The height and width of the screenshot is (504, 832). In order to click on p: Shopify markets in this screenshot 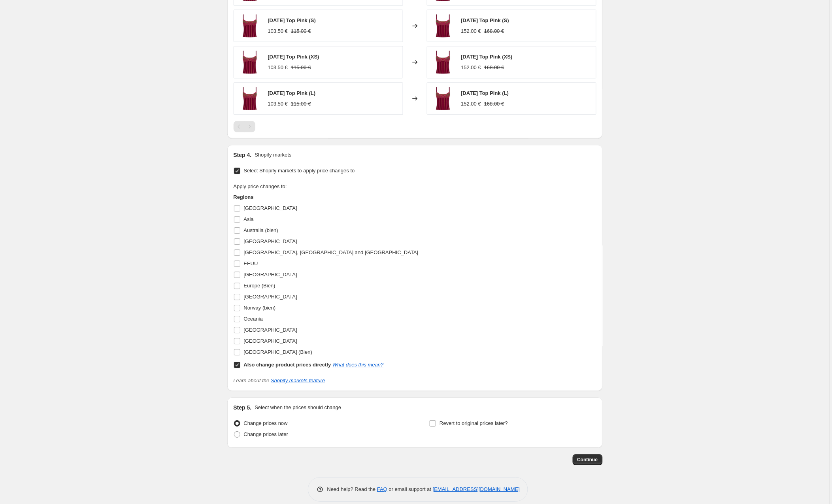, I will do `click(272, 155)`.